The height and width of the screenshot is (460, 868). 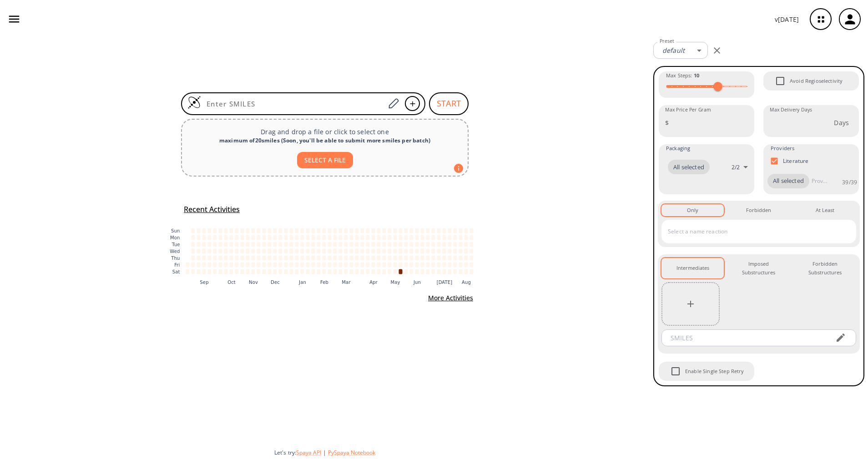 I want to click on text: Dec, so click(x=276, y=282).